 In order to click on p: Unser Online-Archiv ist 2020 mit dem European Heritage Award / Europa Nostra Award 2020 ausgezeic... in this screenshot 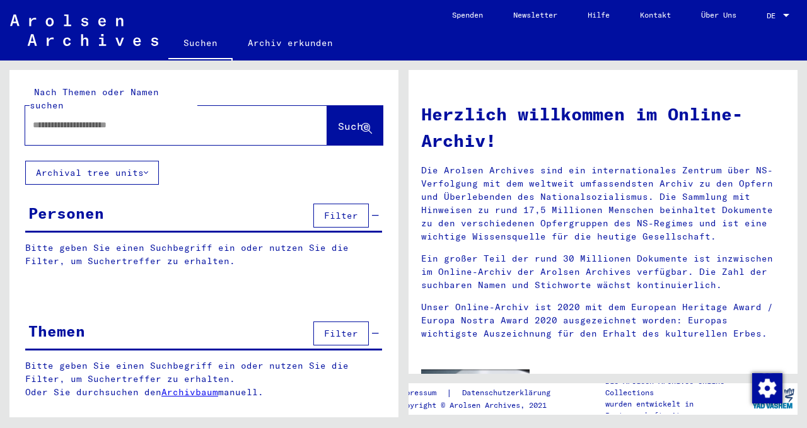, I will do `click(603, 320)`.